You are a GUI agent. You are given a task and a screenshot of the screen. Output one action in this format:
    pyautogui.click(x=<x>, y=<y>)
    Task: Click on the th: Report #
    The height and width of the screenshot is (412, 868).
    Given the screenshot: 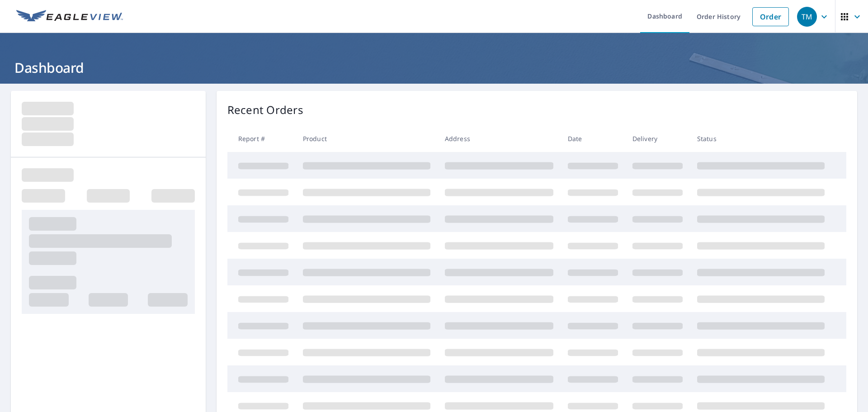 What is the action you would take?
    pyautogui.click(x=261, y=139)
    